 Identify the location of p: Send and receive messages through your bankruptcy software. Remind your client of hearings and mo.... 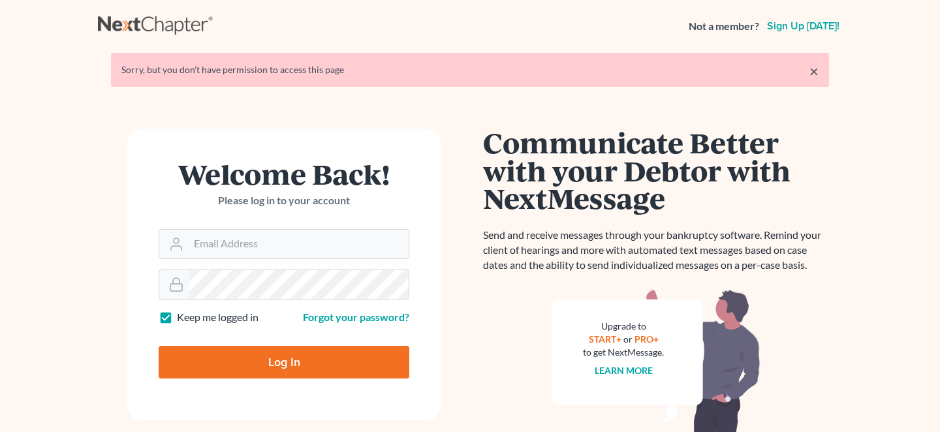
(656, 250).